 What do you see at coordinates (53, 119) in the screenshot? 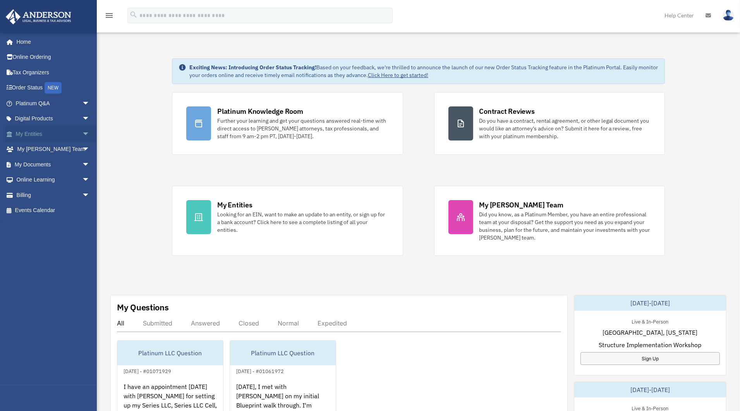
I see `a: Digital Productsarrow_drop_down` at bounding box center [53, 119].